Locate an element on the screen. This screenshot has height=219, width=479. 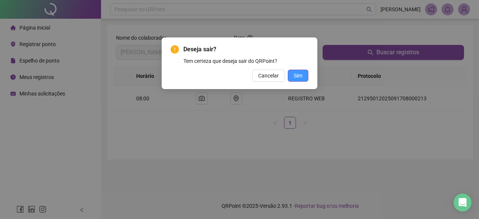
span: Cancelar is located at coordinates (268, 76).